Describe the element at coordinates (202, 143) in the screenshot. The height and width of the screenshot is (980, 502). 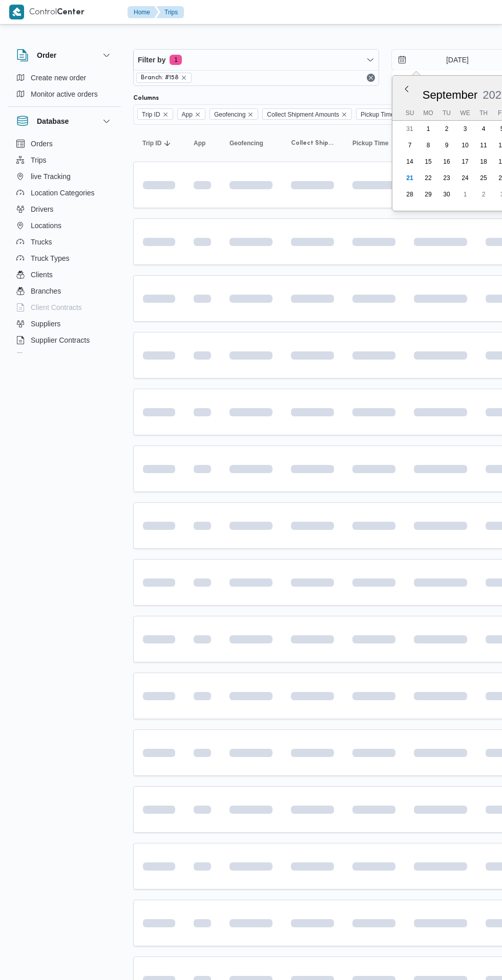
I see `button: App` at that location.